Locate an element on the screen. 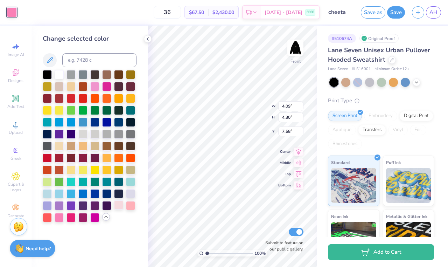  span: Top is located at coordinates (285, 174).